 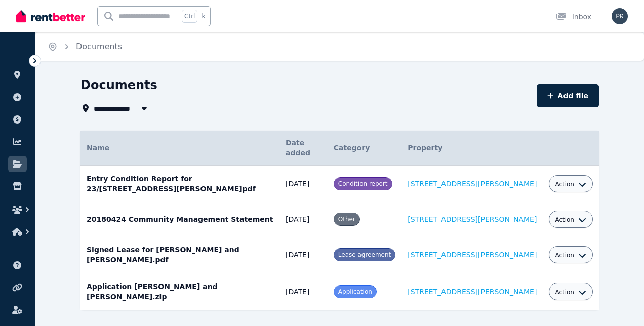 I want to click on button: Add file, so click(x=568, y=96).